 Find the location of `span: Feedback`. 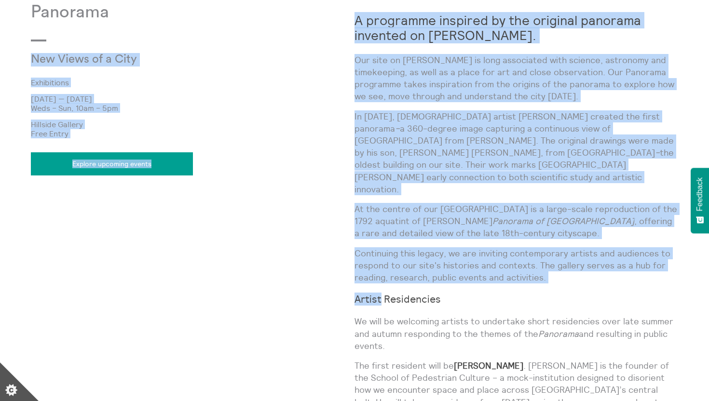

span: Feedback is located at coordinates (700, 194).